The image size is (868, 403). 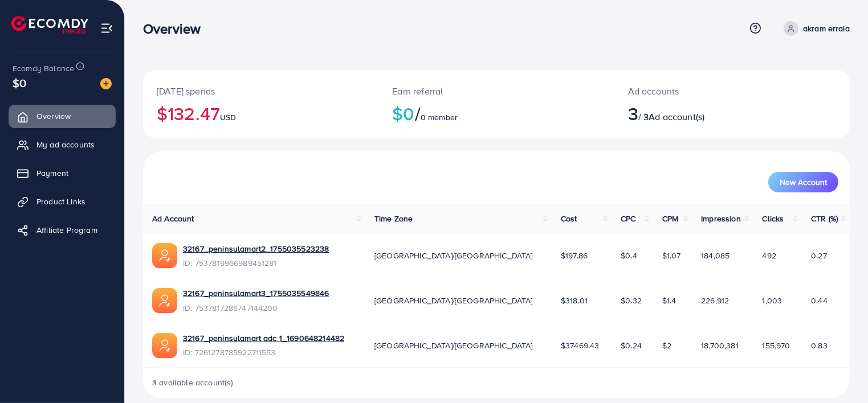 I want to click on span: ID: 7261278785922711553, so click(x=263, y=353).